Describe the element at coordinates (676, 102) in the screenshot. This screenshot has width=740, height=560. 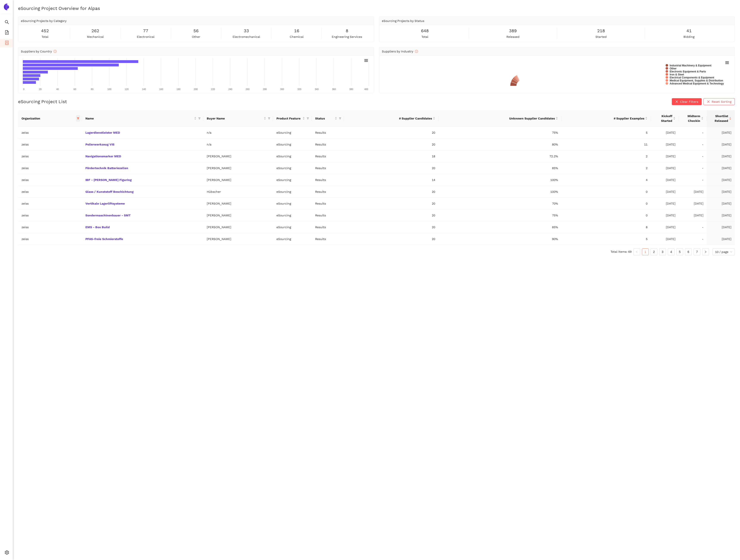
I see `span: close` at that location.